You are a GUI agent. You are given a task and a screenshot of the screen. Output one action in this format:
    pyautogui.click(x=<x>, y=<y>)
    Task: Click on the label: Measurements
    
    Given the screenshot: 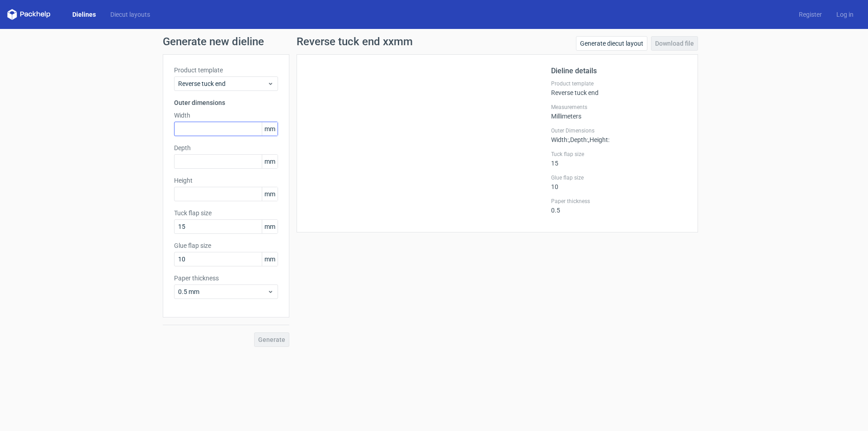 What is the action you would take?
    pyautogui.click(x=619, y=107)
    